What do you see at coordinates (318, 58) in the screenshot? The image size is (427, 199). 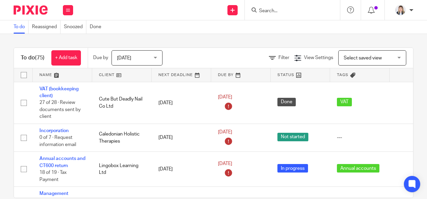 I see `span: View Settings` at bounding box center [318, 58].